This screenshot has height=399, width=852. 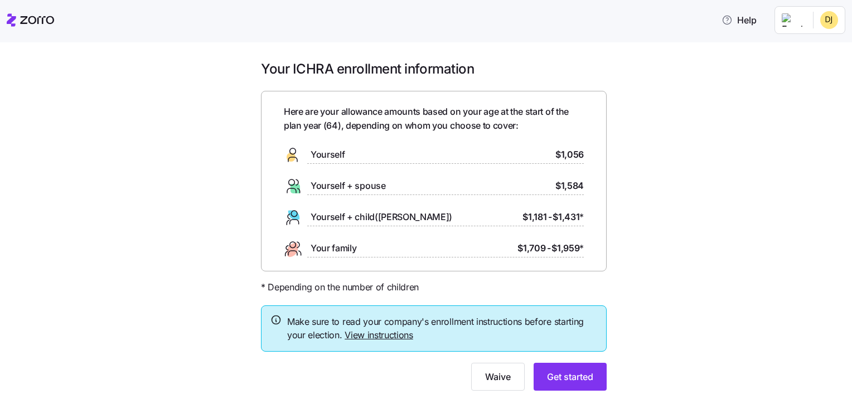 I want to click on span: Waive, so click(x=498, y=377).